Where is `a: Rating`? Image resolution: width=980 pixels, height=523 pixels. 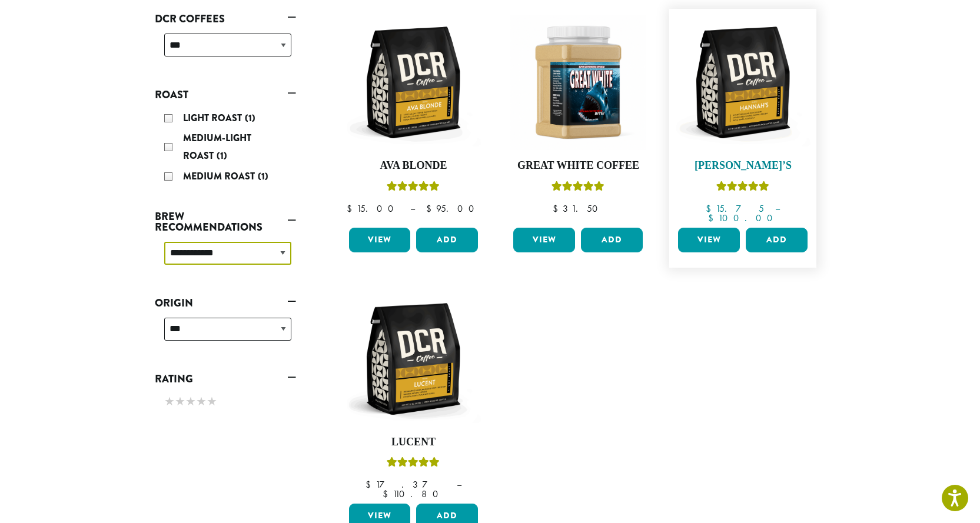
a: Rating is located at coordinates (225, 379).